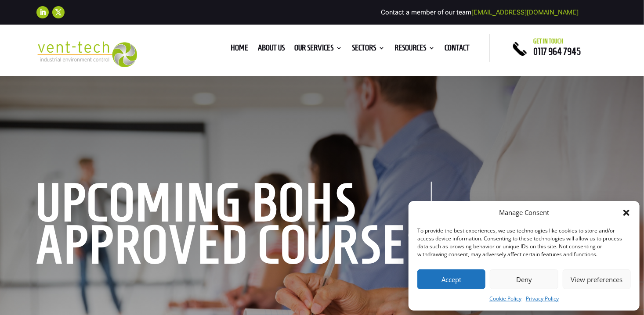 This screenshot has width=644, height=315. I want to click on a: Sectors, so click(368, 49).